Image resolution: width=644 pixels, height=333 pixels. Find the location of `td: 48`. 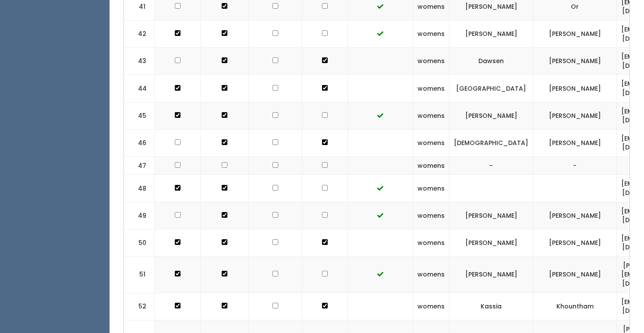

td: 48 is located at coordinates (139, 188).